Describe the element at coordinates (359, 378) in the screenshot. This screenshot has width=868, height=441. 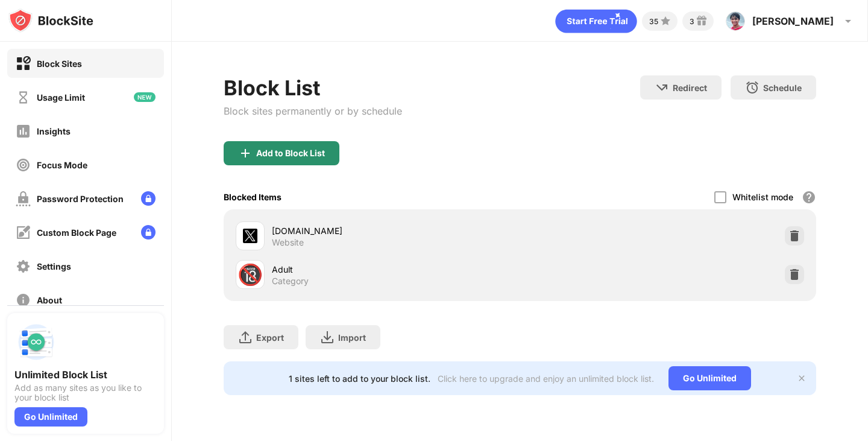
I see `div: 1 sites left to add to your block list.` at that location.